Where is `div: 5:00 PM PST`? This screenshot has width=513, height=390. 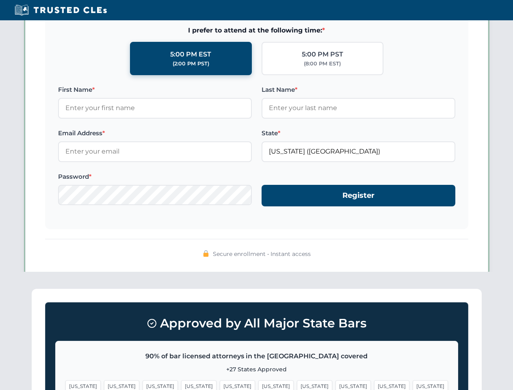
div: 5:00 PM PST is located at coordinates (322, 54).